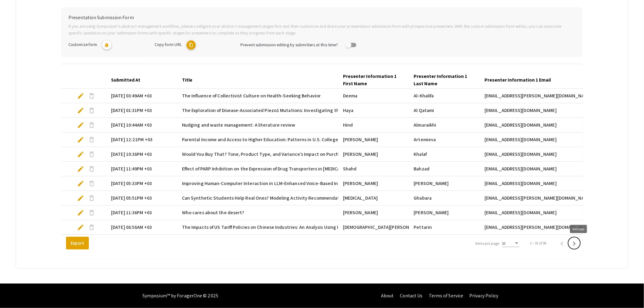  I want to click on mat-cell: Deema, so click(373, 96).